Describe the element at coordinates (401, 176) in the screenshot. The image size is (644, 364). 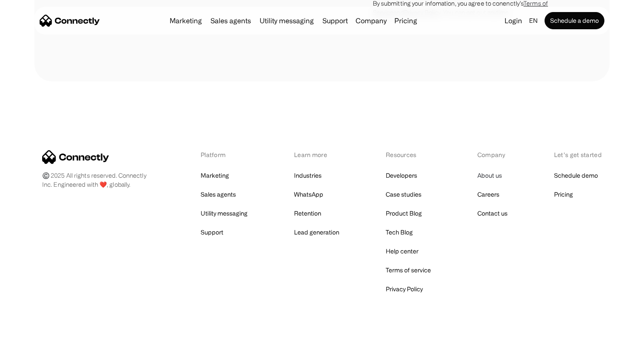
I see `a: Developers` at that location.